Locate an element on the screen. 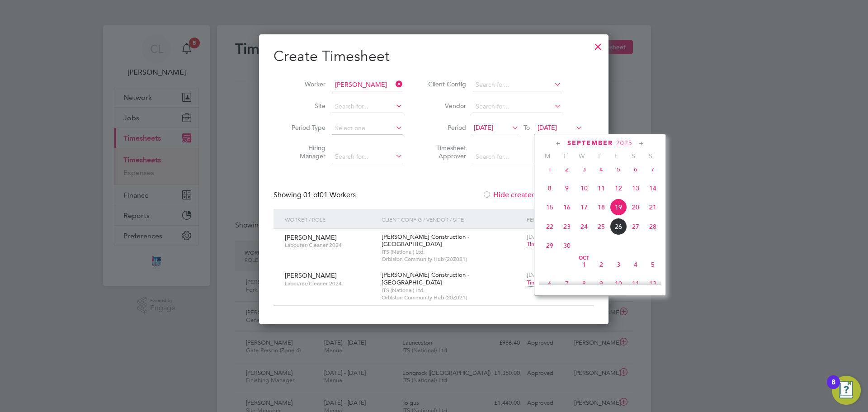 Image resolution: width=868 pixels, height=412 pixels. label: Timesheet Approver is located at coordinates (446, 152).